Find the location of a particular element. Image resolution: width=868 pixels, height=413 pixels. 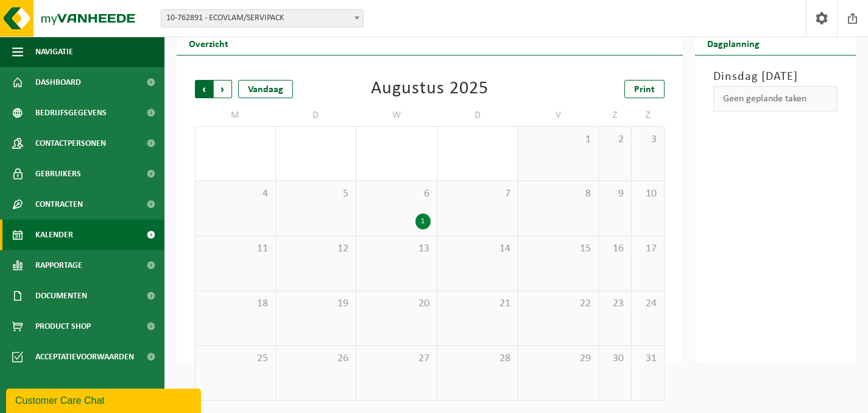

span: Contactpersonen is located at coordinates (70, 143).